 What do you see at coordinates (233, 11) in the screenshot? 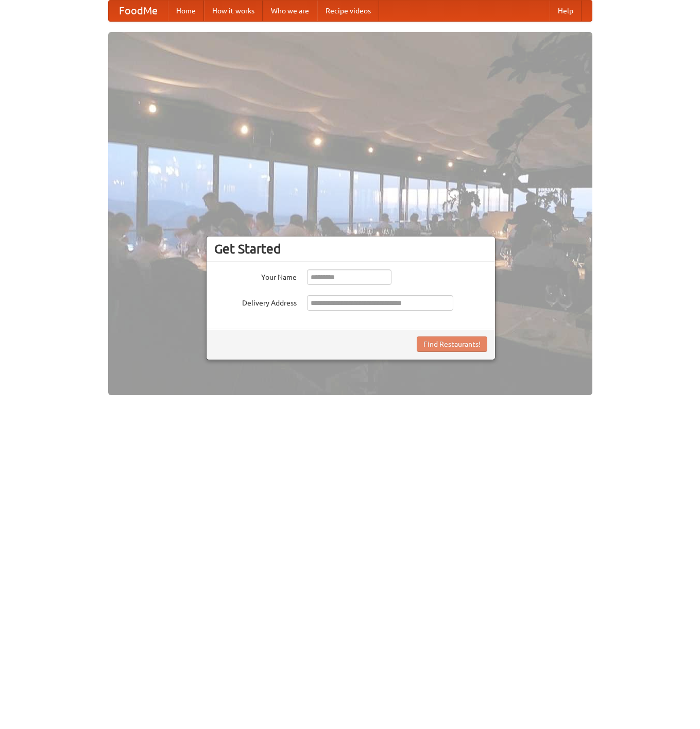
I see `a: How it works` at bounding box center [233, 11].